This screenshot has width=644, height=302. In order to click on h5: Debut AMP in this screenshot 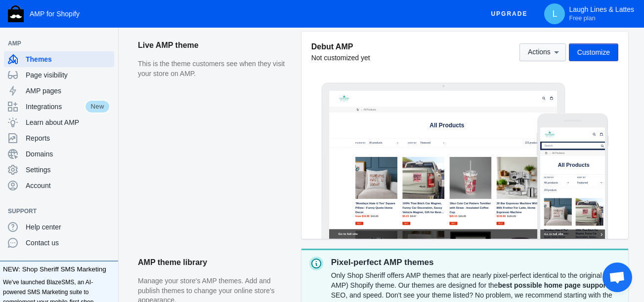, I will do `click(340, 47)`.